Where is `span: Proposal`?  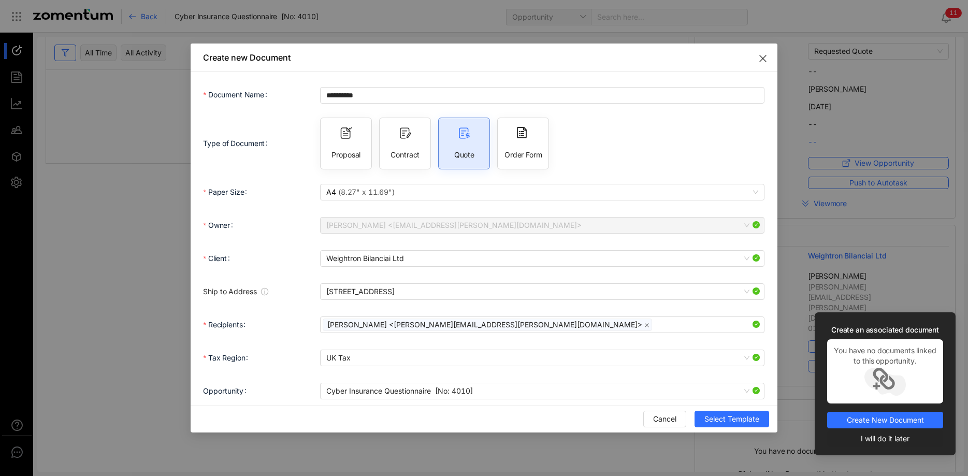
span: Proposal is located at coordinates (346, 155).